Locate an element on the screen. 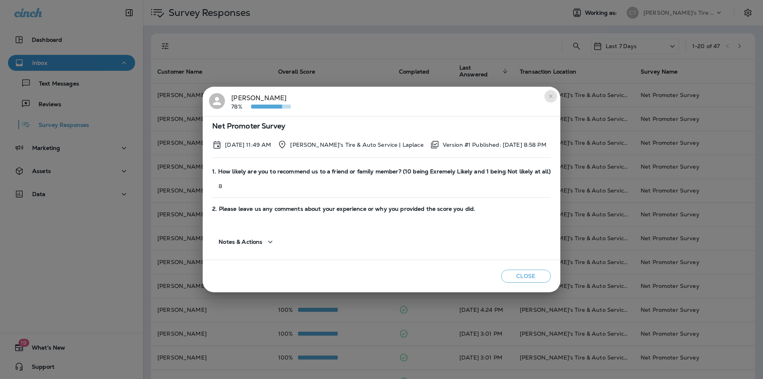  span: 2. Please leave us any comments about your experience or why you provided the score you did. is located at coordinates (381, 209).